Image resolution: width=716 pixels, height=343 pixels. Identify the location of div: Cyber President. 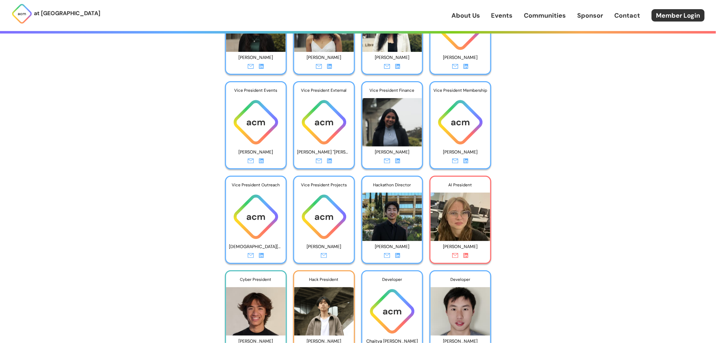
(256, 280).